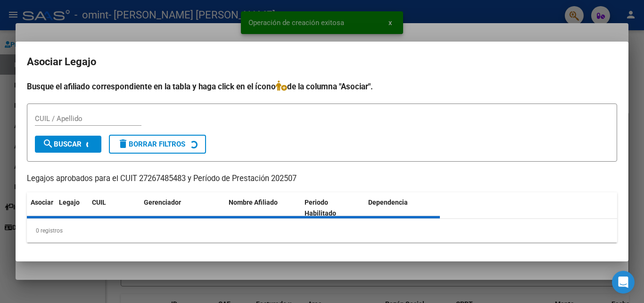 This screenshot has width=644, height=303. Describe the element at coordinates (322, 61) in the screenshot. I see `h2: Asociar Legajo` at that location.